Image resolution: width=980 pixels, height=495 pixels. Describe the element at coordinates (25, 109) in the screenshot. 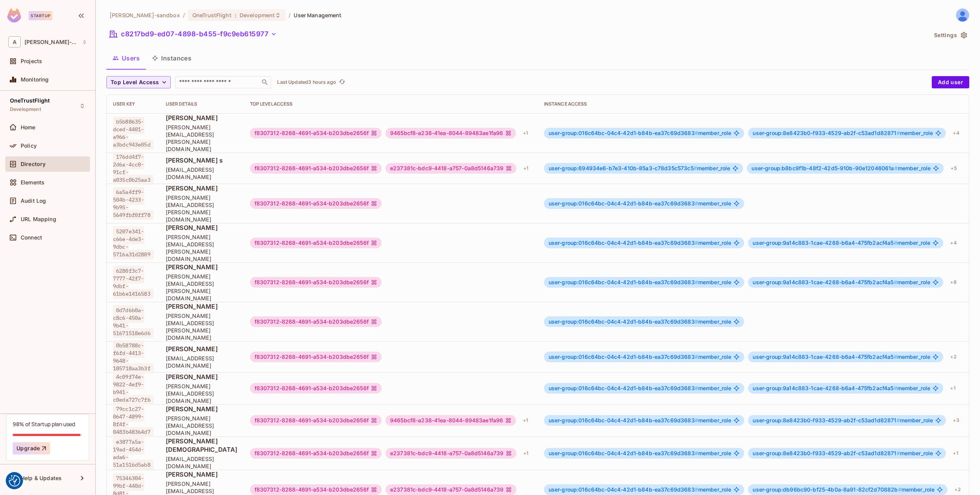

I see `span: Development` at that location.